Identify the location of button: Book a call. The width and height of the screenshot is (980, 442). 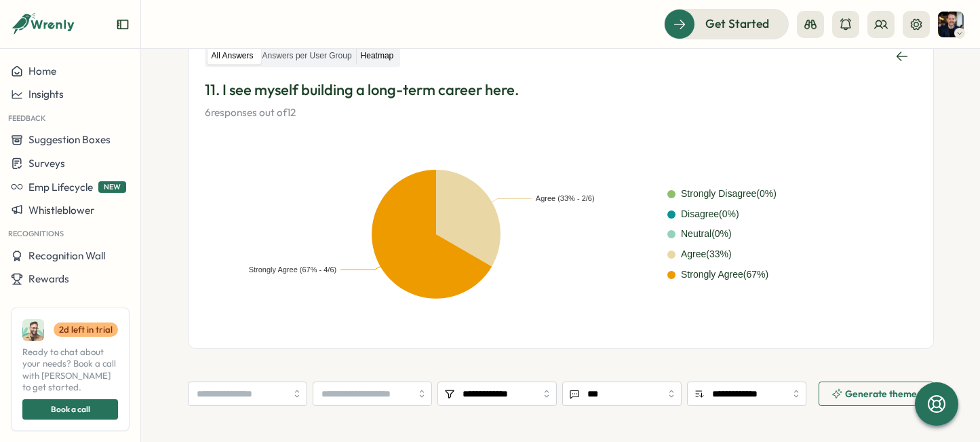
(70, 409).